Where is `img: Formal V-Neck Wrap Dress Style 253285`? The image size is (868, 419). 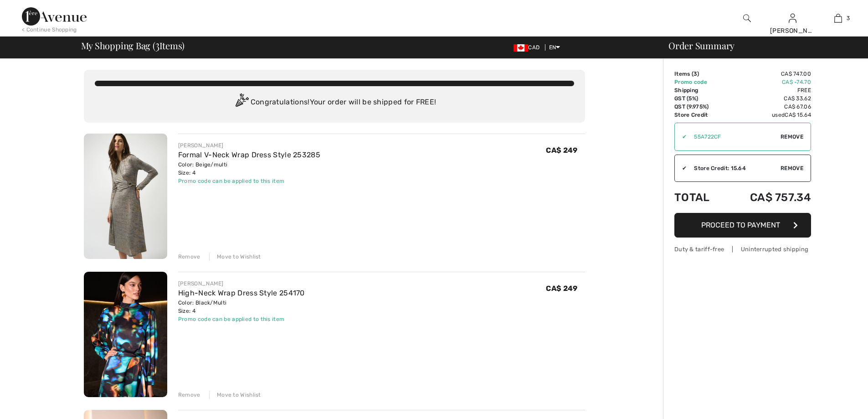 img: Formal V-Neck Wrap Dress Style 253285 is located at coordinates (126, 196).